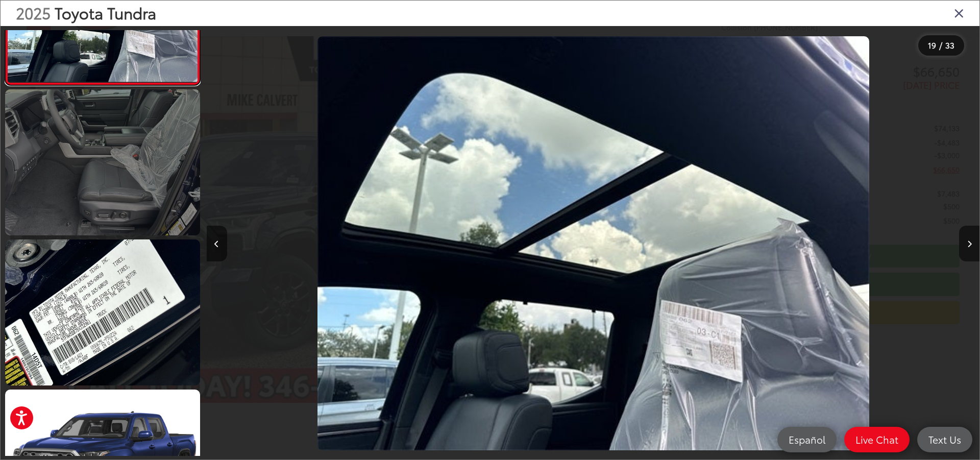 This screenshot has width=980, height=460. I want to click on button: Previous image, so click(217, 244).